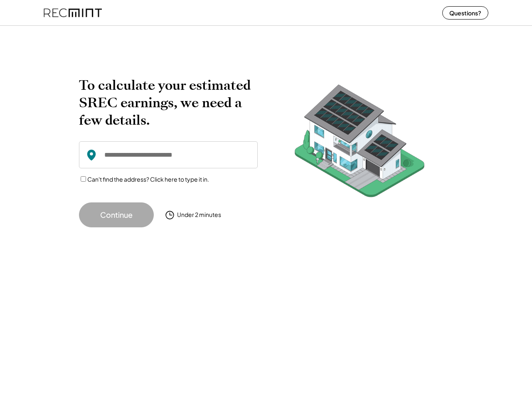 The height and width of the screenshot is (399, 532). I want to click on h2: To calculate your estimated SREC earnings, we need a few details., so click(168, 103).